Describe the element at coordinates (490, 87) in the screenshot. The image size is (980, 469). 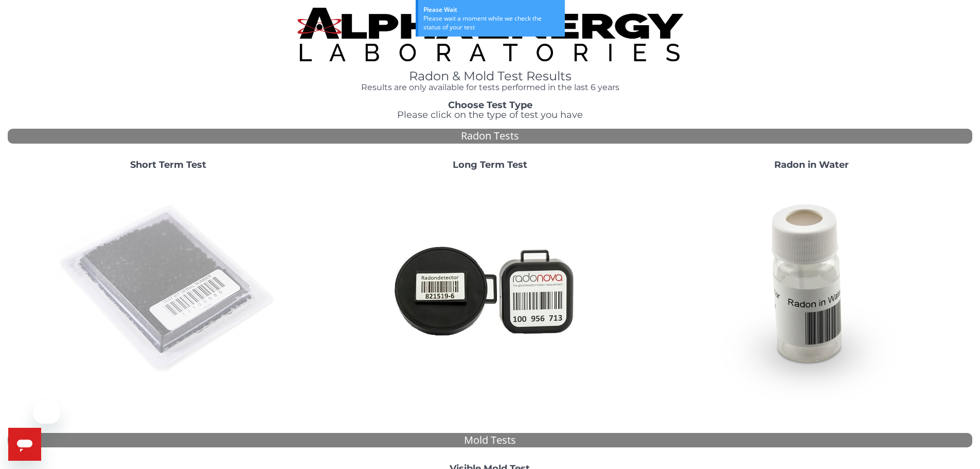
I see `h4: Results are only available for tests performed in the last 6 years` at that location.